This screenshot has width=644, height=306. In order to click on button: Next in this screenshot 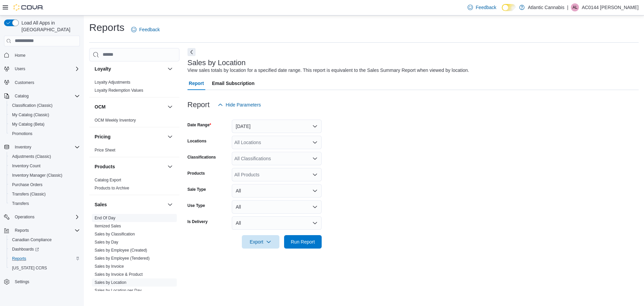, I will do `click(191, 52)`.